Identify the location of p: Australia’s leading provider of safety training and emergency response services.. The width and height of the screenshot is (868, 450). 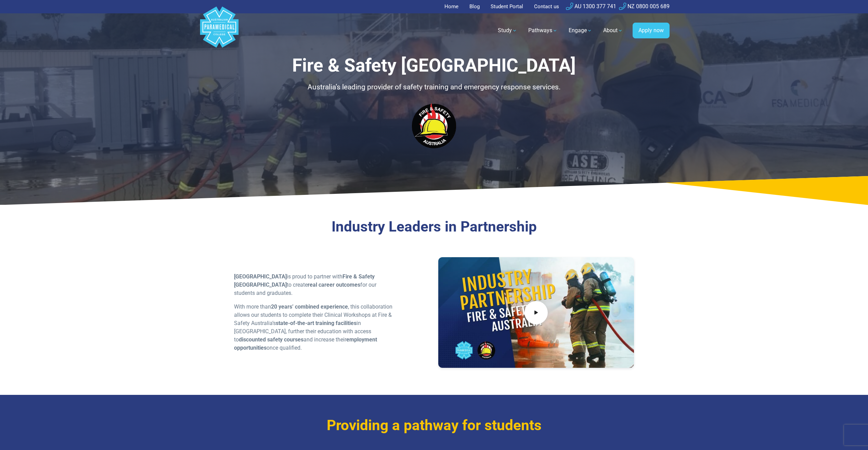
(434, 88).